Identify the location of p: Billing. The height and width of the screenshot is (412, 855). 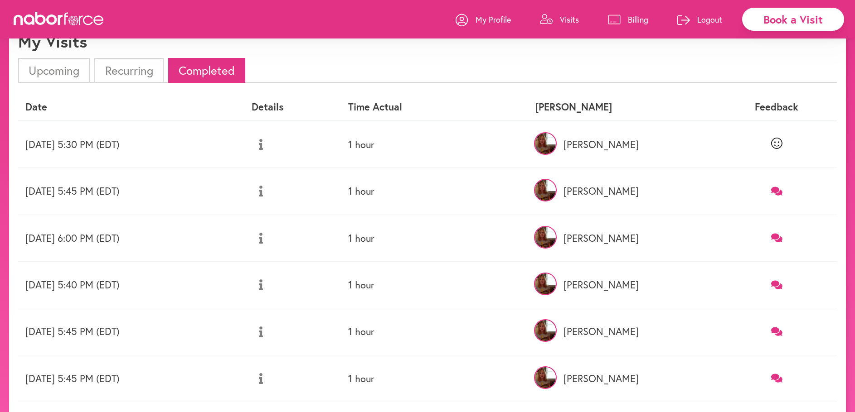
(638, 19).